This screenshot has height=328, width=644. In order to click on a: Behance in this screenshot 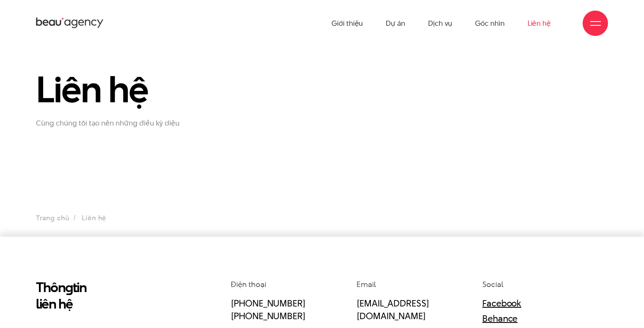, I will do `click(500, 319)`.